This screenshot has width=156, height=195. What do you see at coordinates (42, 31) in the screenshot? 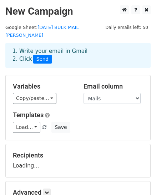
I see `small: Google Sheet:` at bounding box center [42, 31].